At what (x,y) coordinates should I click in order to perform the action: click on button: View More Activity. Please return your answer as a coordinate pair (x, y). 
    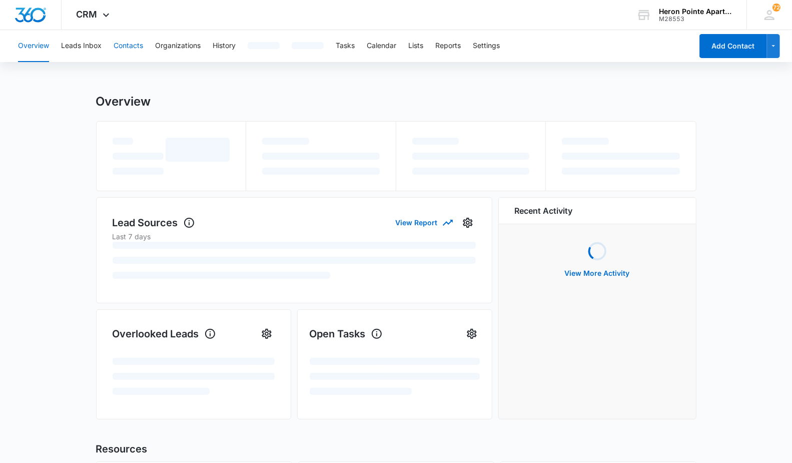
    Looking at the image, I should click on (597, 273).